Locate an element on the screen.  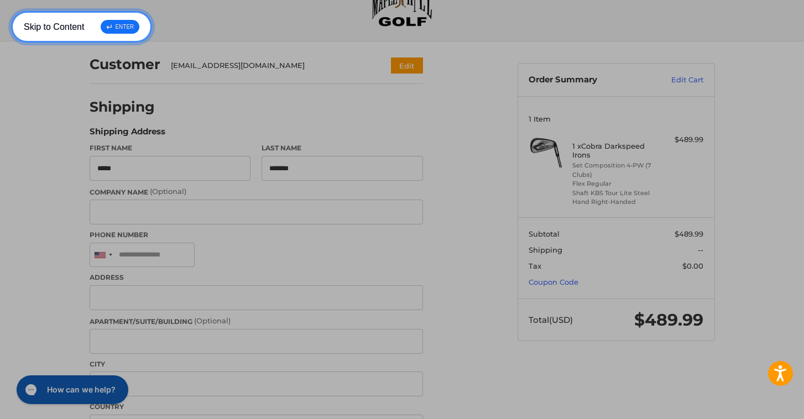
div: $489.99 is located at coordinates (681, 140).